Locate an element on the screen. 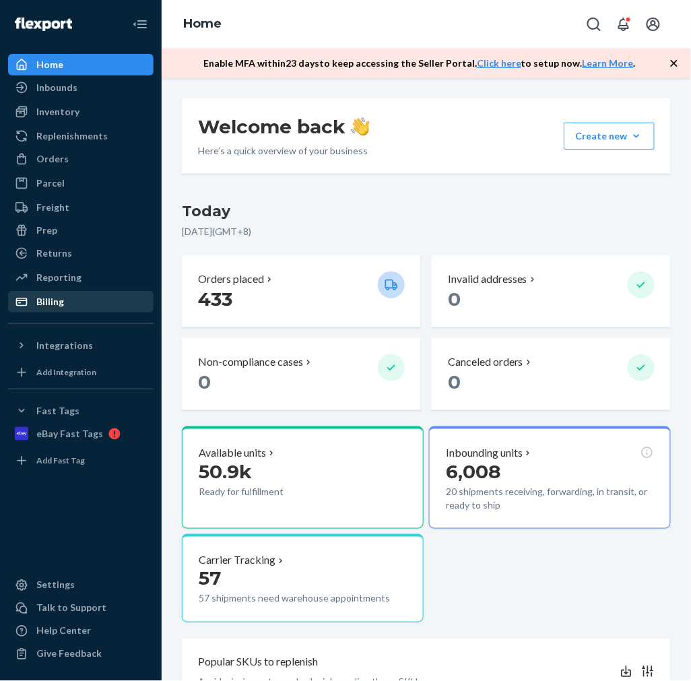 The width and height of the screenshot is (691, 681). a: Billing is located at coordinates (81, 302).